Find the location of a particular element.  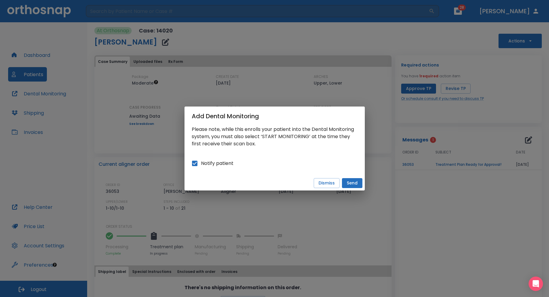

button: Dismiss is located at coordinates (327, 183).